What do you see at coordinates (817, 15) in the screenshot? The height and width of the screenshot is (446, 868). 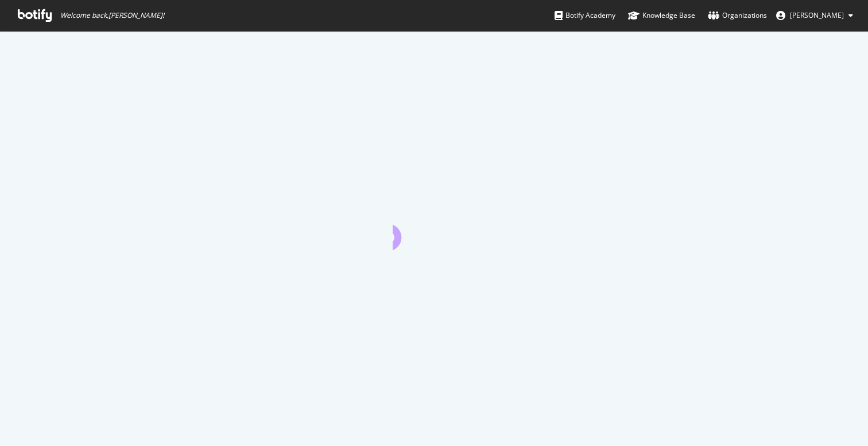 I see `span: John McLendon` at bounding box center [817, 15].